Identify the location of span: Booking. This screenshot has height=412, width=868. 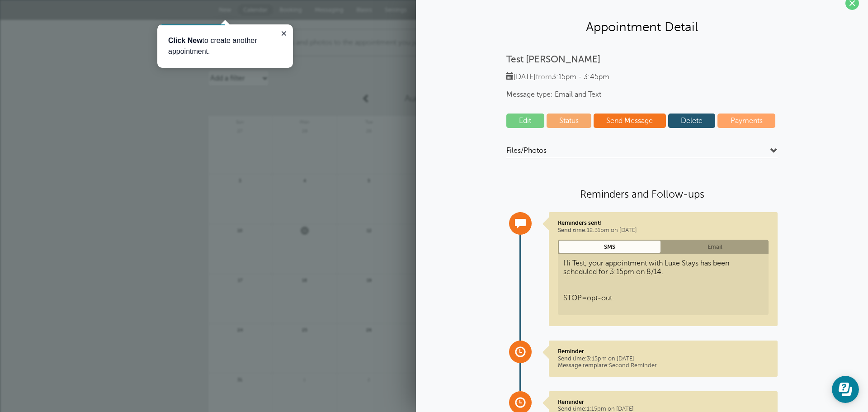
(291, 10).